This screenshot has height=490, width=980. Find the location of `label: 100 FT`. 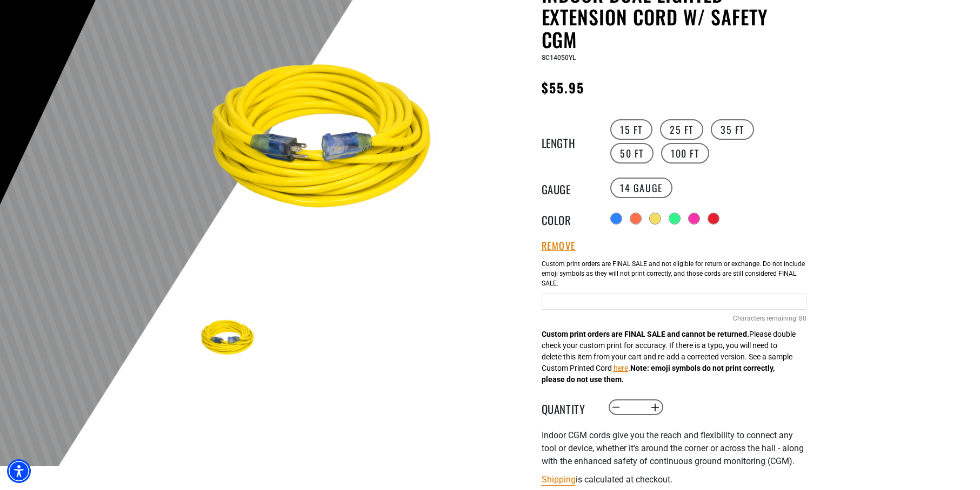

label: 100 FT is located at coordinates (685, 153).